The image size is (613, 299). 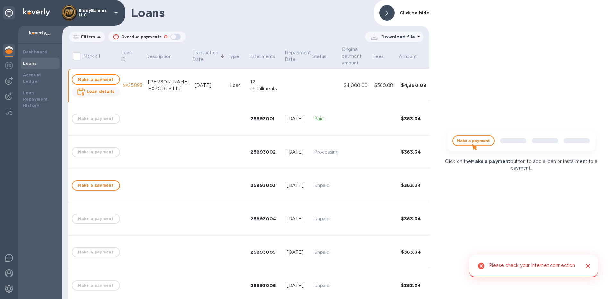 What do you see at coordinates (326, 119) in the screenshot?
I see `p: Paid` at bounding box center [326, 119].